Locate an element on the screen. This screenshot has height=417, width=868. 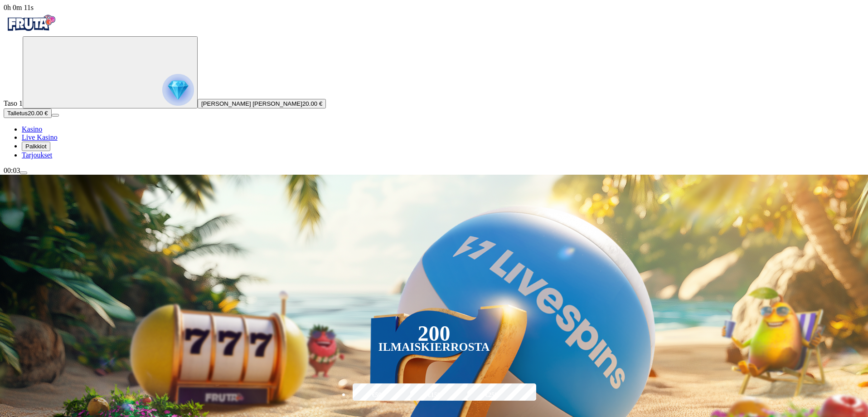
span: Live Kasino is located at coordinates (39, 137).